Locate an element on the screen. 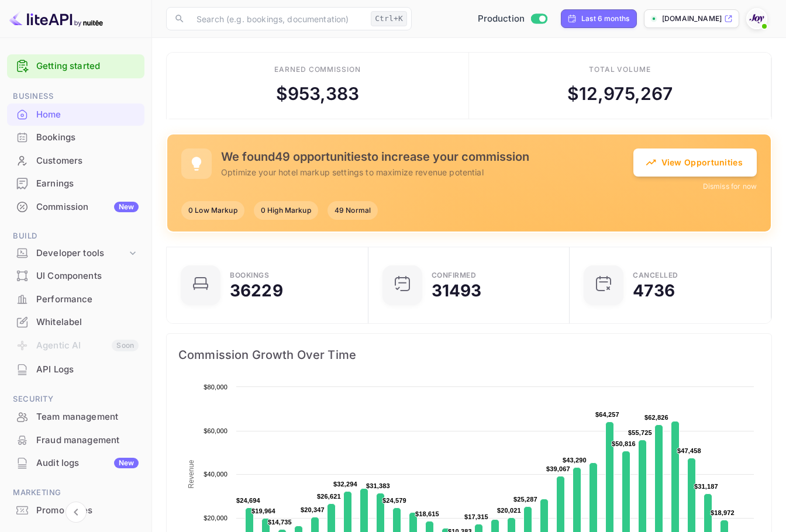 The width and height of the screenshot is (786, 532). text: $19,964 is located at coordinates (264, 511).